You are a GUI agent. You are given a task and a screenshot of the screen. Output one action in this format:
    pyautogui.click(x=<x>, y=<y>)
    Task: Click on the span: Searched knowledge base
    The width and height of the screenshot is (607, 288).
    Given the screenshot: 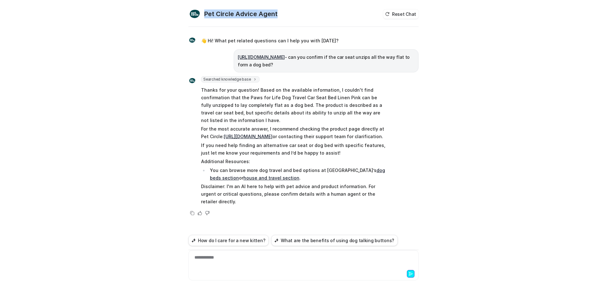 What is the action you would take?
    pyautogui.click(x=230, y=79)
    